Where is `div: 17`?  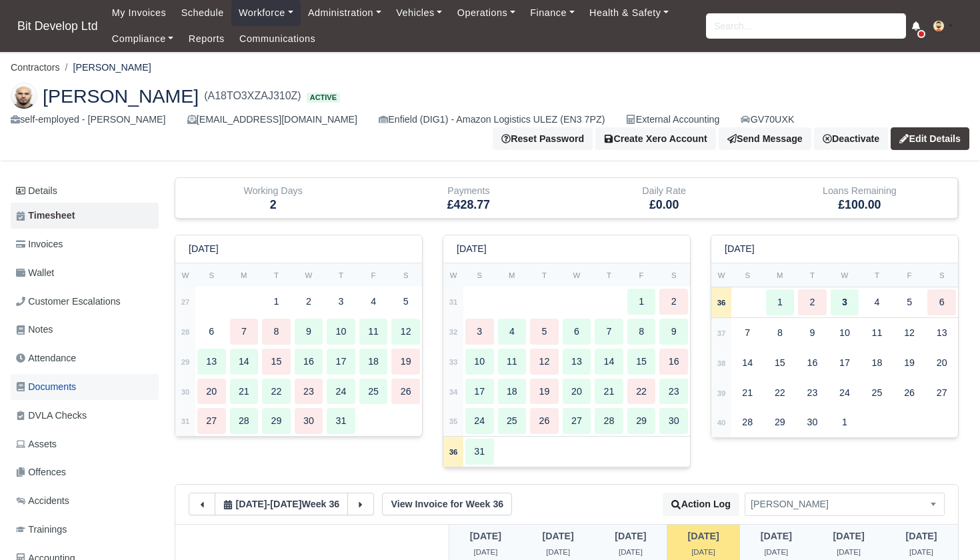
div: 17 is located at coordinates (341, 361).